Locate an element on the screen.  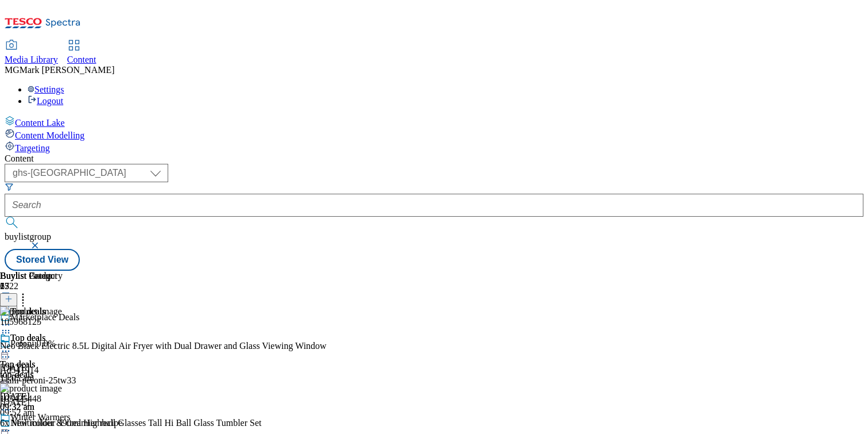
span: Content is located at coordinates (81, 60).